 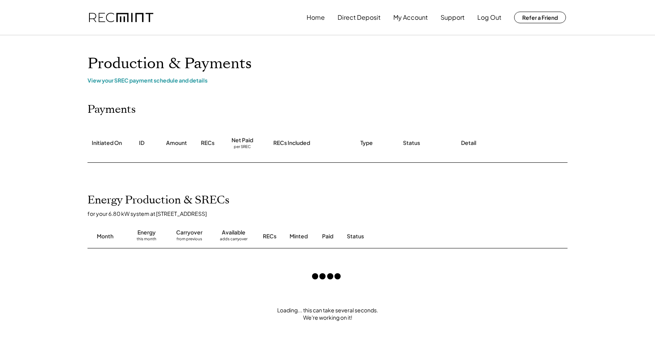 What do you see at coordinates (242, 140) in the screenshot?
I see `div: Net Paid` at bounding box center [242, 140].